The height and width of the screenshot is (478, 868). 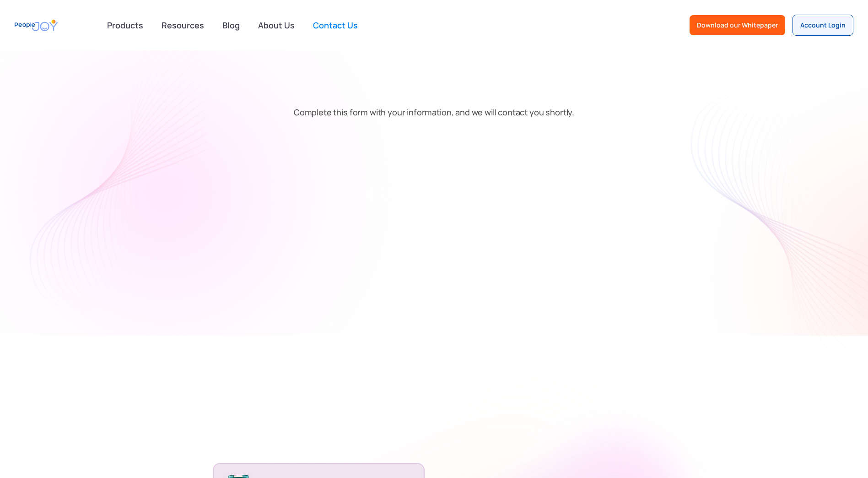 What do you see at coordinates (823, 25) in the screenshot?
I see `a: Account Login` at bounding box center [823, 25].